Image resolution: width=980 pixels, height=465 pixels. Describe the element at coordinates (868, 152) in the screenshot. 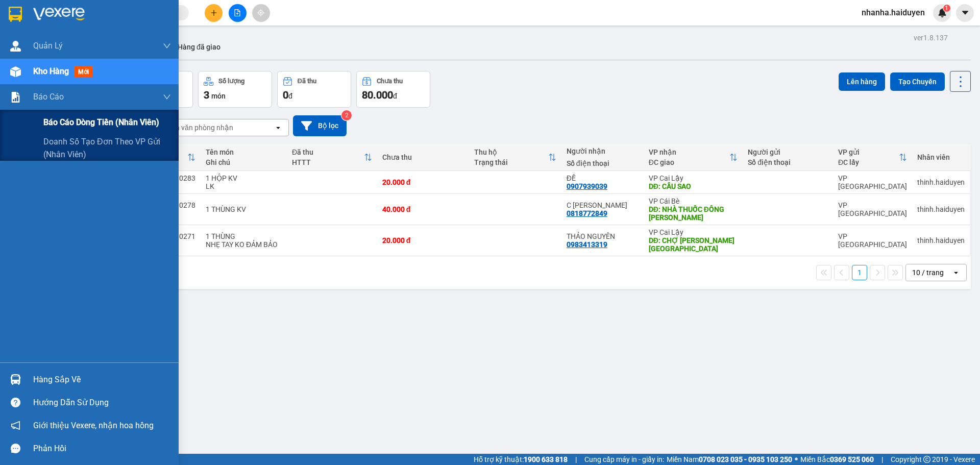

I see `div: VP gửi` at that location.